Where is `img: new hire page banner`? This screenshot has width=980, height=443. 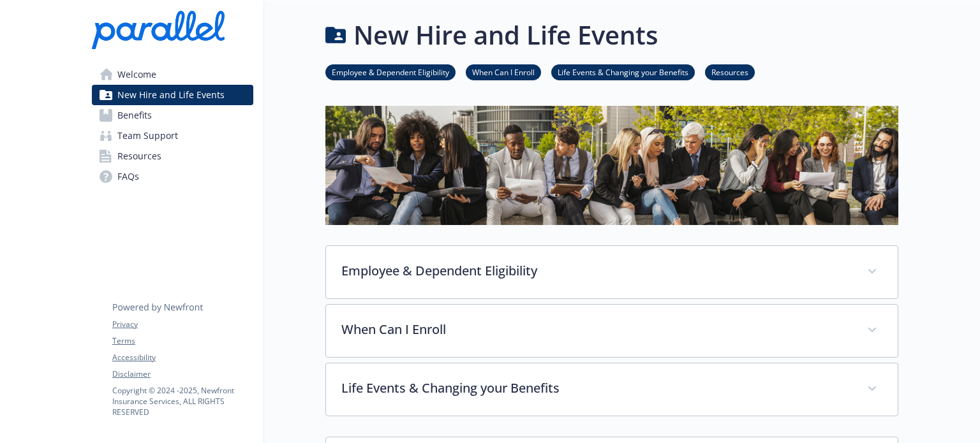 img: new hire page banner is located at coordinates (612, 165).